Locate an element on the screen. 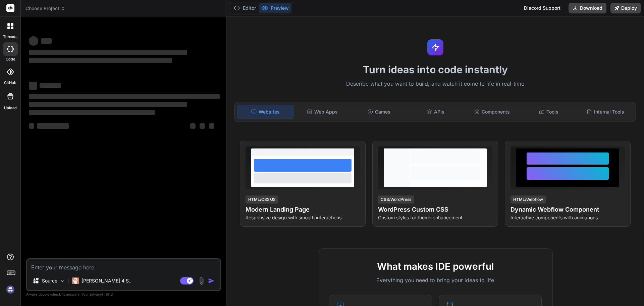 Image resolution: width=644 pixels, height=306 pixels. div: HTML/Webflow is located at coordinates (528, 200).